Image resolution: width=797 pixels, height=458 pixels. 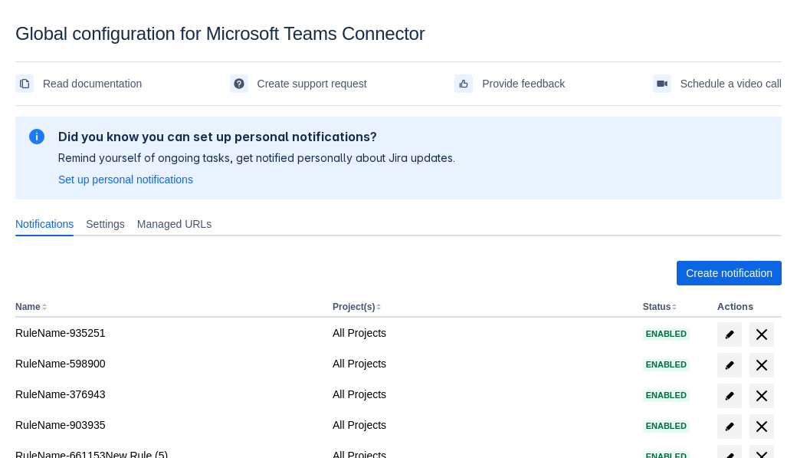 I want to click on h2: Did you know you can set up personal notifications?, so click(x=257, y=136).